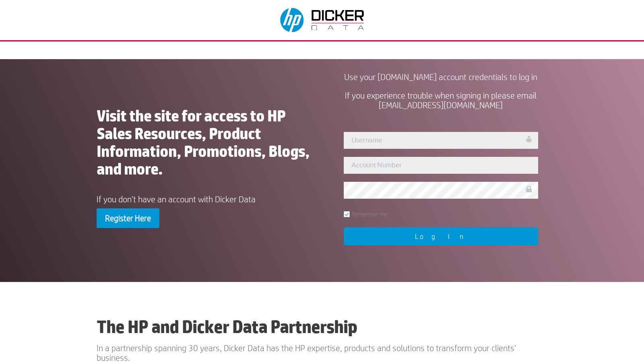 This screenshot has height=362, width=644. What do you see at coordinates (440, 236) in the screenshot?
I see `input: Log In` at bounding box center [440, 236].